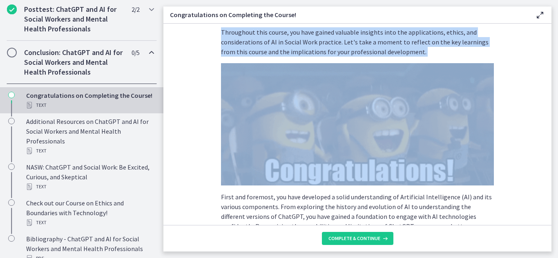  What do you see at coordinates (12, 9) in the screenshot?
I see `i: Completed` at bounding box center [12, 9].